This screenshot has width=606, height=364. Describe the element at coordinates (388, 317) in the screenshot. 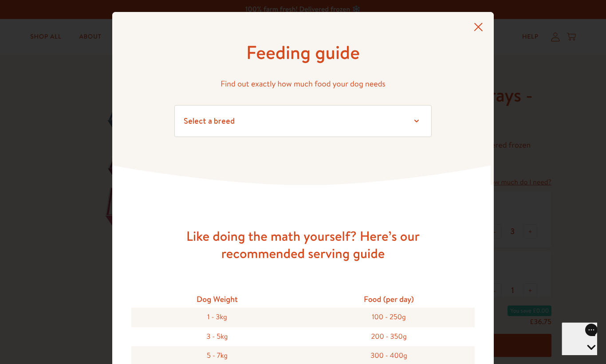

I see `div: 100 - 250g` at that location.